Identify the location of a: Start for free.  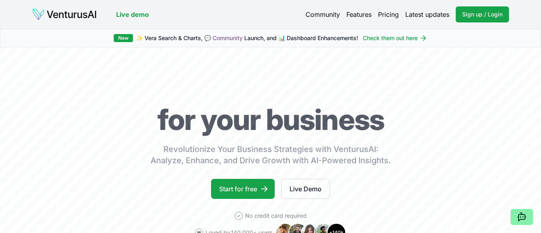
(243, 189).